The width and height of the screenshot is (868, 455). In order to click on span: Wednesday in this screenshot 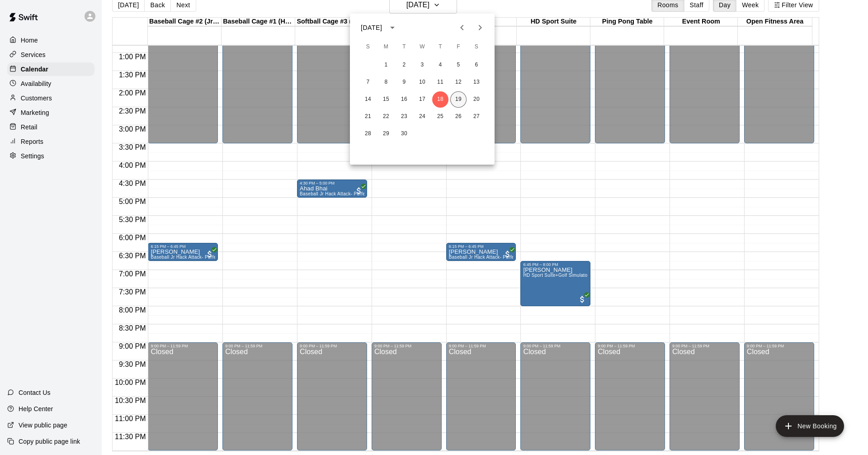, I will do `click(422, 47)`.